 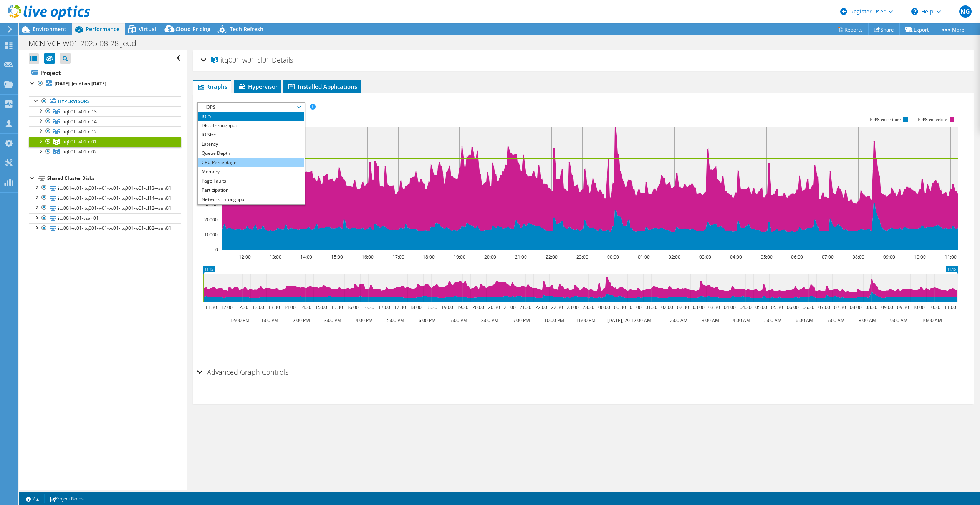 I want to click on li: Disk Throughput, so click(x=250, y=125).